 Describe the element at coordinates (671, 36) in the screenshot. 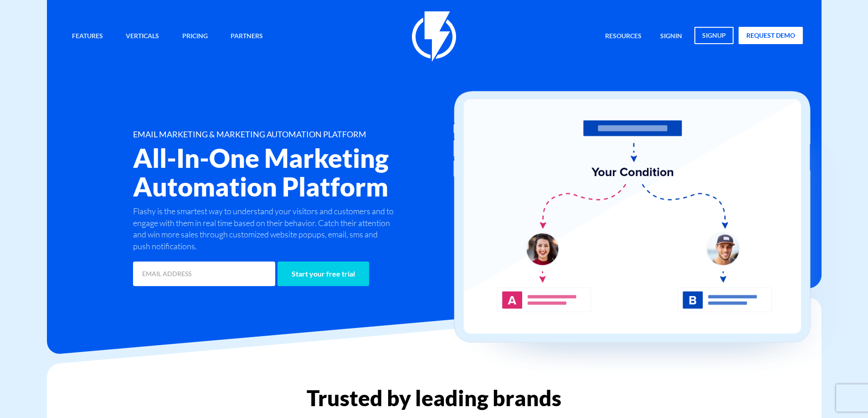

I see `a: signin` at that location.